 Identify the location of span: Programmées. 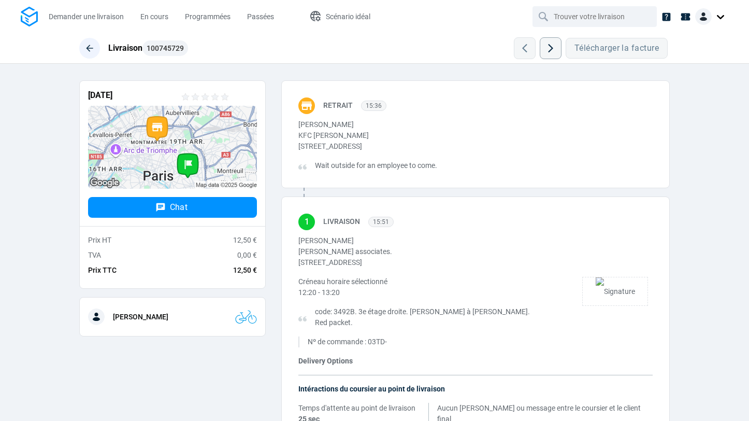
(208, 17).